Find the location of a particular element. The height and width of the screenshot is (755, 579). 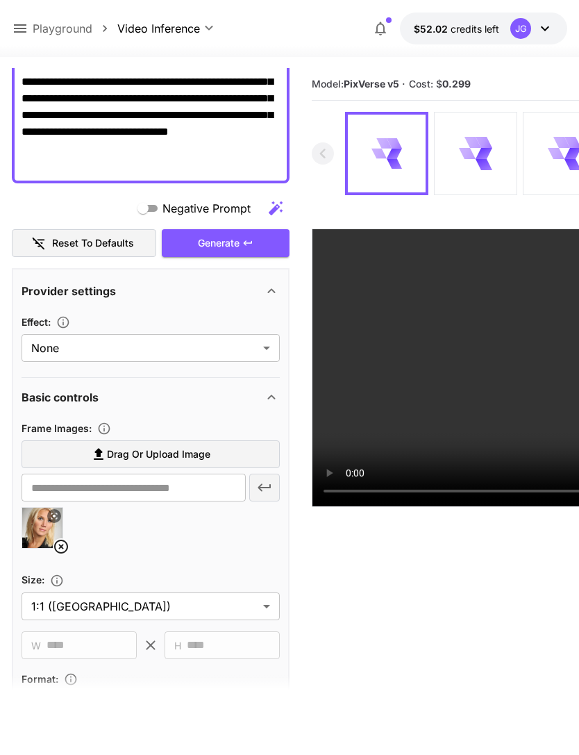

b: 0.299 is located at coordinates (456, 83).